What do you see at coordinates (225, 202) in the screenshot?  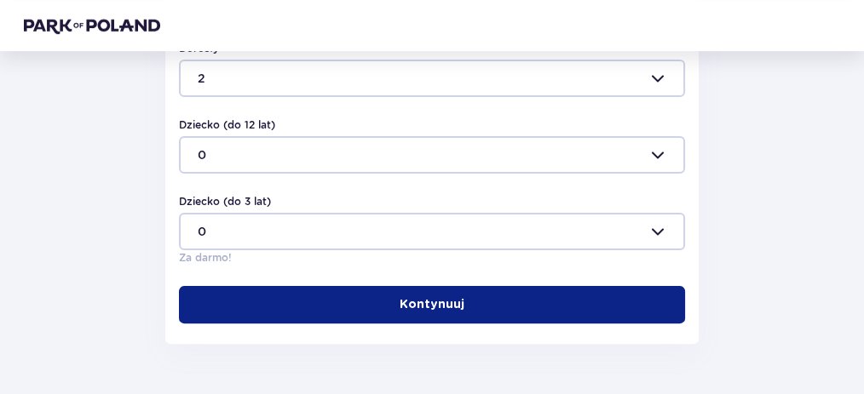 I see `label: Dziecko (do 3 lat)` at bounding box center [225, 202].